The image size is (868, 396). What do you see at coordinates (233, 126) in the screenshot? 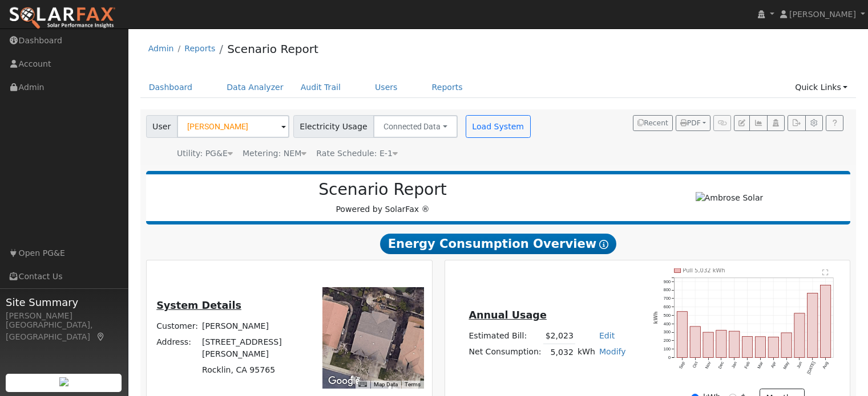
I see `input: Select a User` at bounding box center [233, 126].